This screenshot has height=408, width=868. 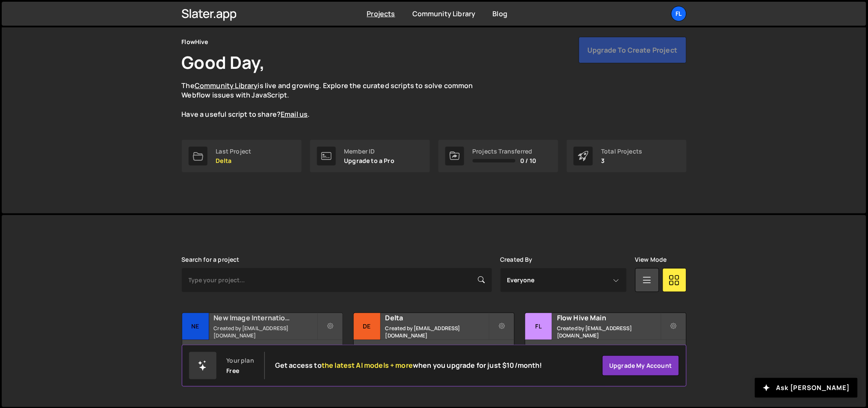 What do you see at coordinates (622, 151) in the screenshot?
I see `div: Total Projects` at bounding box center [622, 151].